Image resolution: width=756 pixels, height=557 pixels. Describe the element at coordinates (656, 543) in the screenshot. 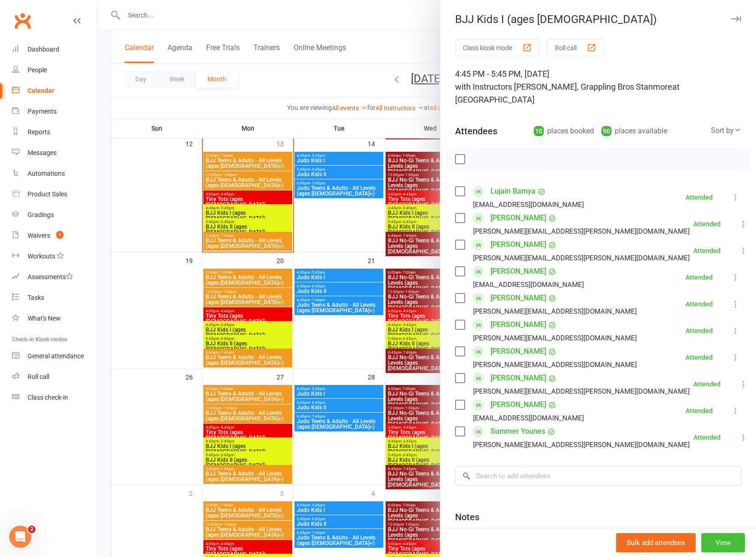

I see `button: Bulk add attendees` at that location.